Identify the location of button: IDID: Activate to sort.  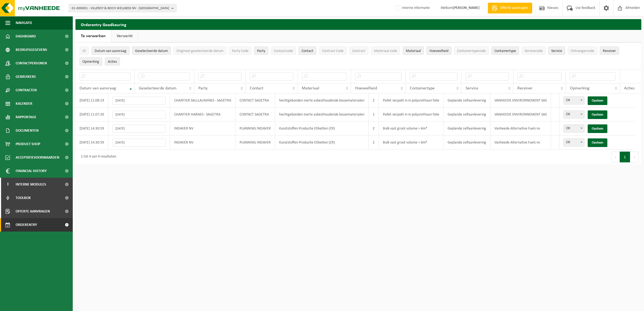
(84, 50).